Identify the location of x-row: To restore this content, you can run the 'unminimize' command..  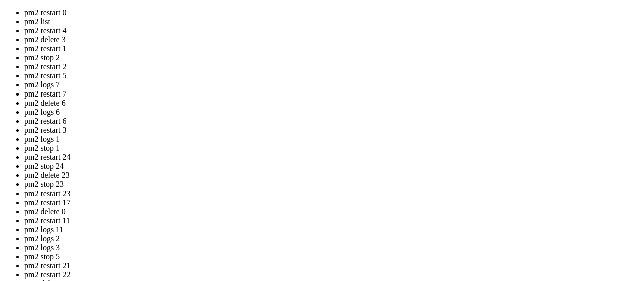
(258, 84).